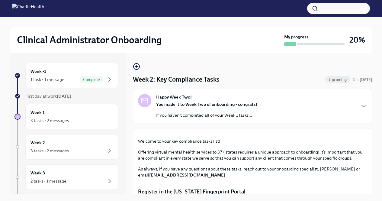 Image resolution: width=382 pixels, height=201 pixels. What do you see at coordinates (38, 71) in the screenshot?
I see `h6: Week -1` at bounding box center [38, 71].